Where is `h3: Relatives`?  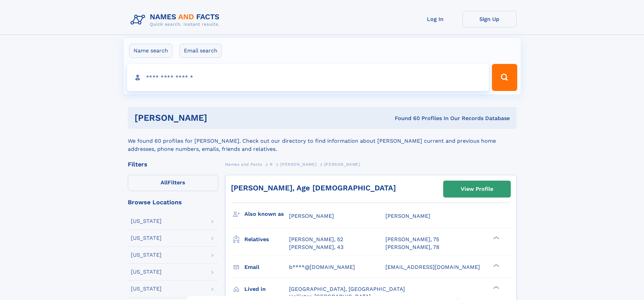 h3: Relatives is located at coordinates (267, 239).